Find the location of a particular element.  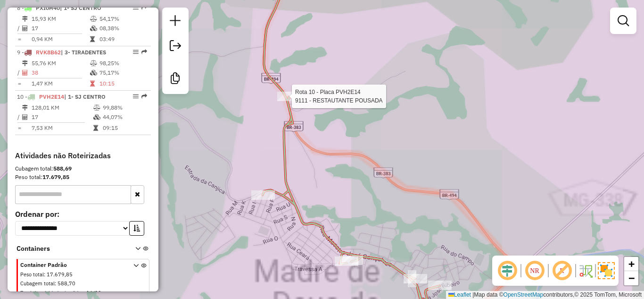

span: PVH2E14 is located at coordinates (51, 96).